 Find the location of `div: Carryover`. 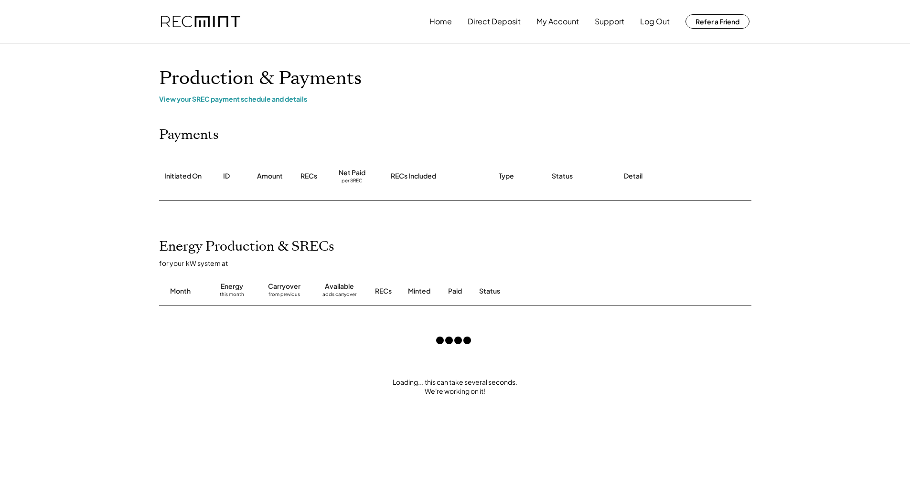

div: Carryover is located at coordinates (284, 287).